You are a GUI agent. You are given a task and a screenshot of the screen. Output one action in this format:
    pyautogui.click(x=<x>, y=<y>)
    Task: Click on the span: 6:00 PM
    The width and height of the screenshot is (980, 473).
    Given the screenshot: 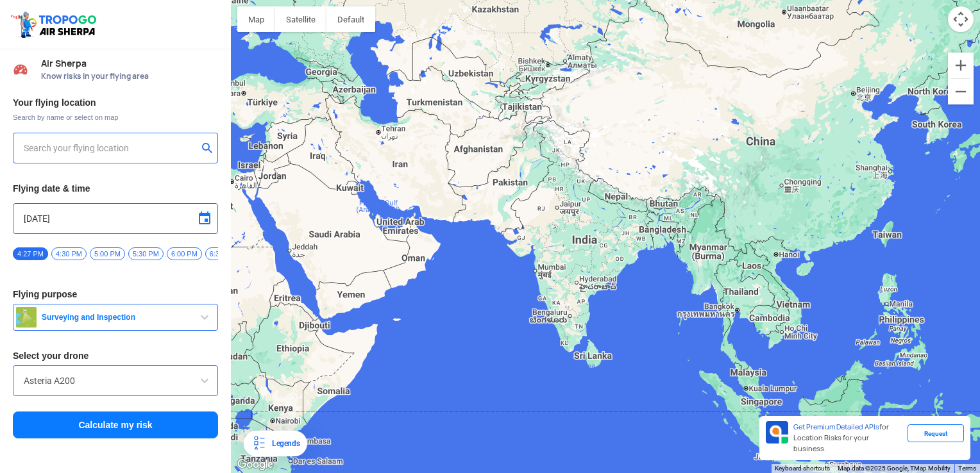 What is the action you would take?
    pyautogui.click(x=184, y=254)
    